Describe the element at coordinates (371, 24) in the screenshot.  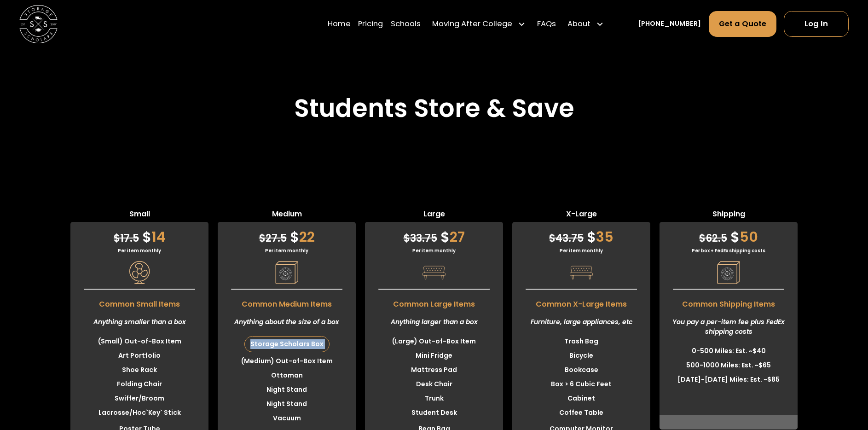
I see `a: Pricing` at that location.